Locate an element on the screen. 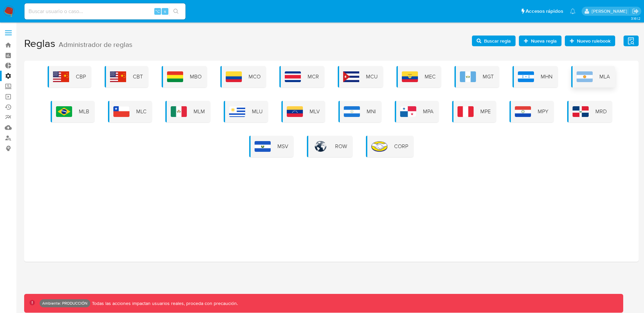  p: david.campana@mercadolibre.com is located at coordinates (610, 11).